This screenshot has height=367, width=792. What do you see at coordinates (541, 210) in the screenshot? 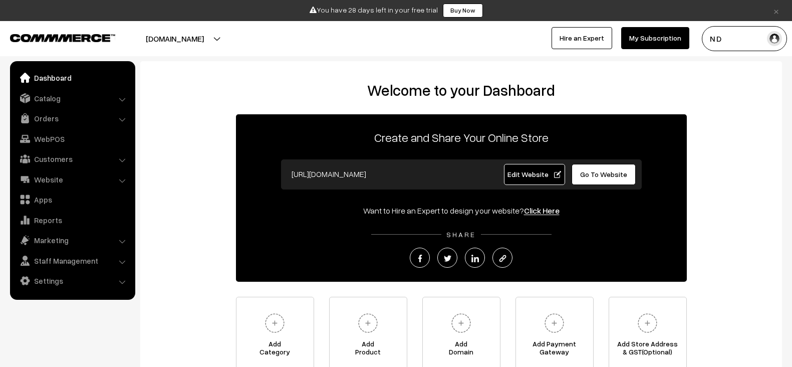
I see `a: Click Here` at bounding box center [541, 210].